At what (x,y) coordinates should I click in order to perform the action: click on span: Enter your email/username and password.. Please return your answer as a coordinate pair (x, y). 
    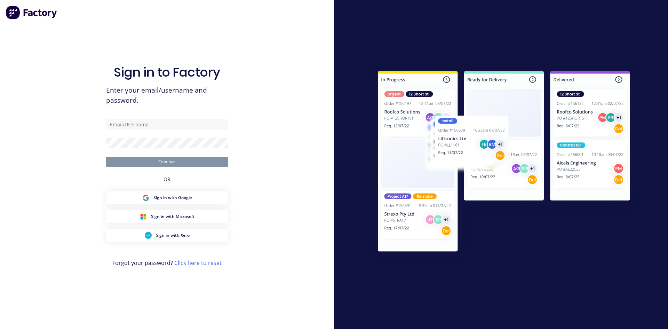
    Looking at the image, I should click on (167, 95).